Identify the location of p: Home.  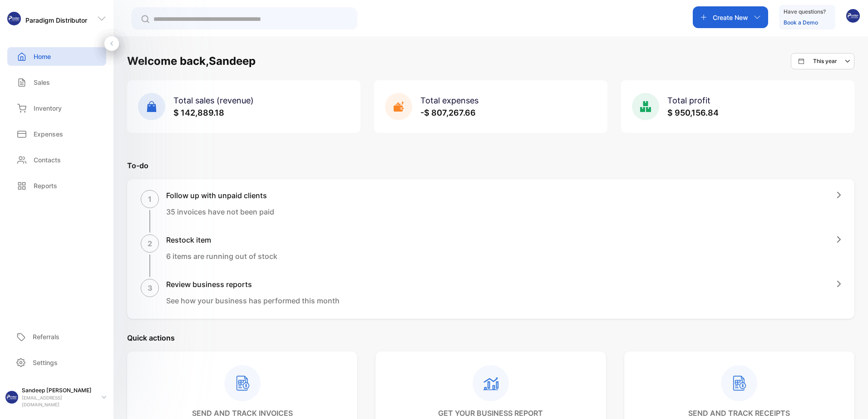
(42, 56).